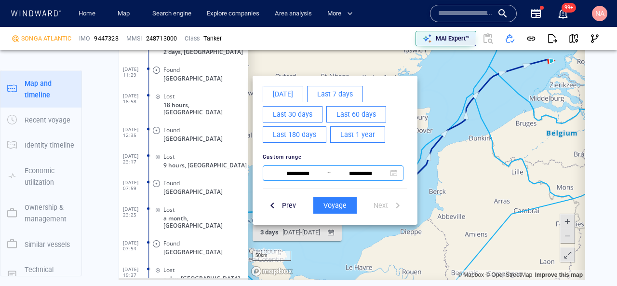  What do you see at coordinates (574, 39) in the screenshot?
I see `button: View on map` at bounding box center [574, 39].